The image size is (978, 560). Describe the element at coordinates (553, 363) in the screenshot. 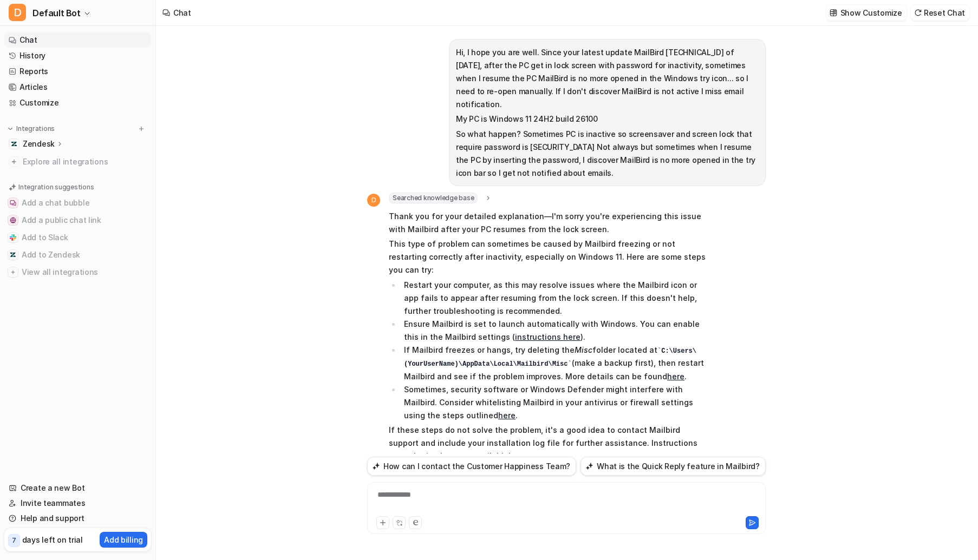

I see `li: If Mailbird freezes or hangs, try deleting the folder located at (make a backup first), then rest...` at that location.